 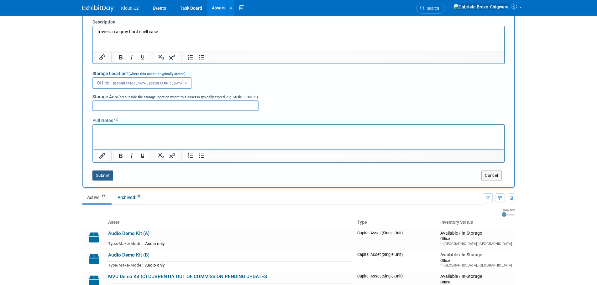 I want to click on label: Description, so click(x=104, y=22).